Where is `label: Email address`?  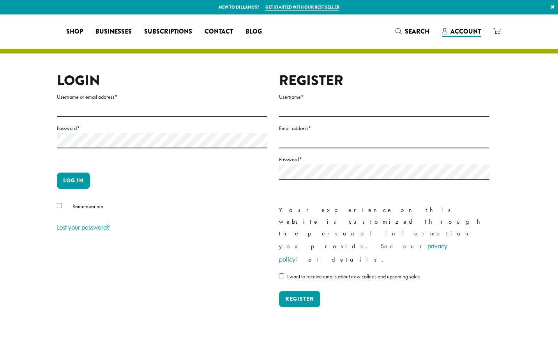 label: Email address is located at coordinates (385, 128).